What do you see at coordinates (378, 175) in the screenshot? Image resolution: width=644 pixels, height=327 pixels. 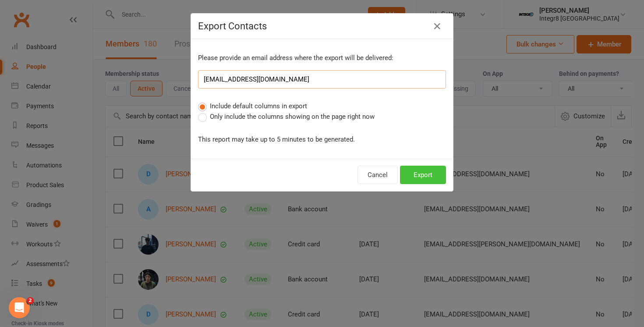 I see `button: Cancel` at bounding box center [378, 175].